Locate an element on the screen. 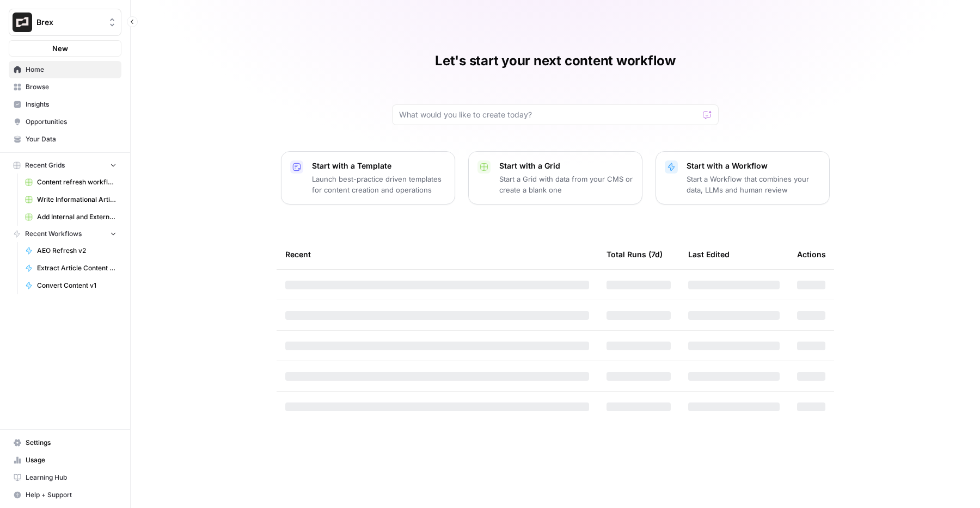 This screenshot has width=980, height=508. a: AEO Refresh v2 is located at coordinates (71, 251).